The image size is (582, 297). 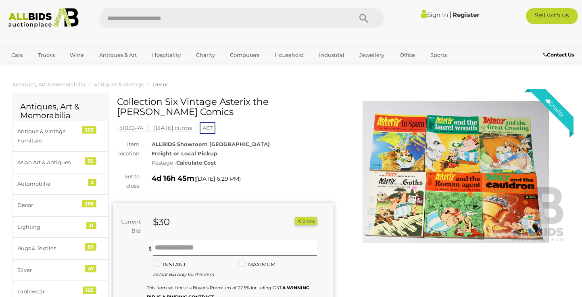 What do you see at coordinates (438, 55) in the screenshot?
I see `a: Sports` at bounding box center [438, 55].